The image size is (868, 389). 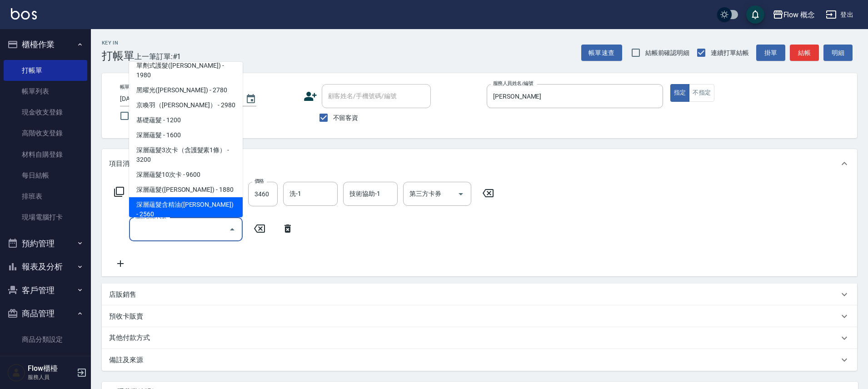 What do you see at coordinates (46, 266) in the screenshot?
I see `button: 報表及分析` at bounding box center [46, 266].